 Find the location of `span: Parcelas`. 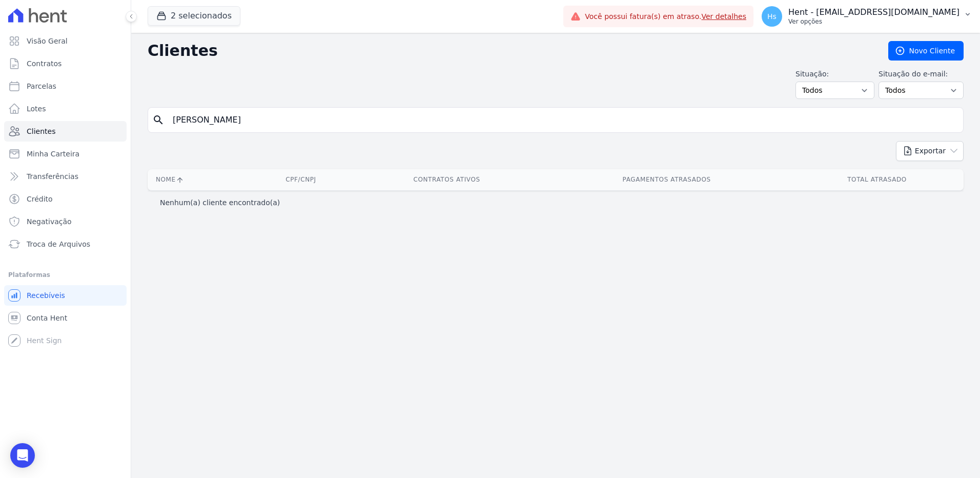

span: Parcelas is located at coordinates (42, 86).